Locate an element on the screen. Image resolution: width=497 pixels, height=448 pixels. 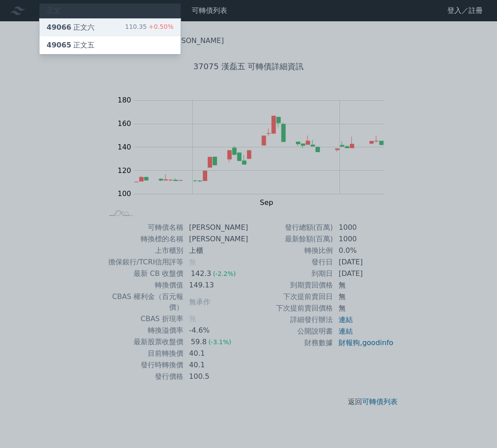
a: 49065正文五 is located at coordinates (110, 45).